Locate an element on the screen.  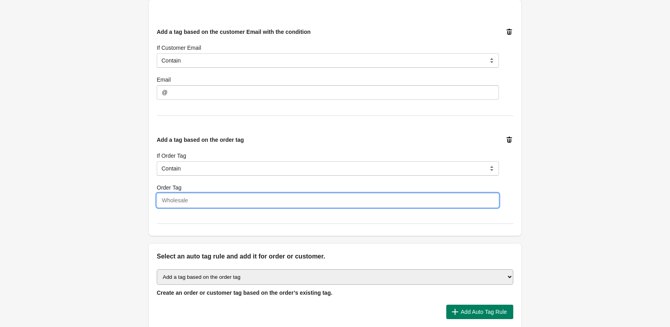
input: xyz@abc.com is located at coordinates (328, 92).